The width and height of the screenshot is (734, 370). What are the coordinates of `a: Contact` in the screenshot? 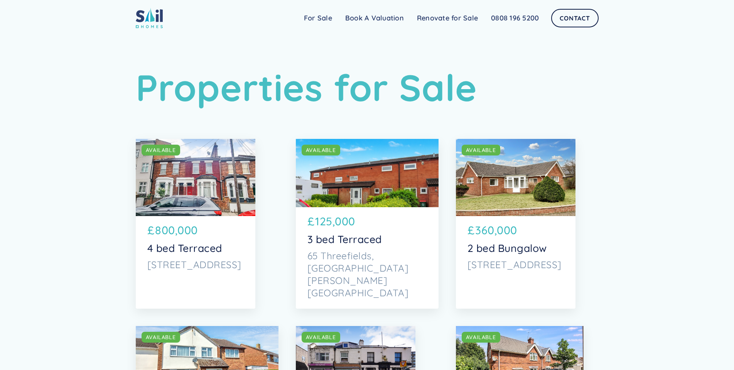 It's located at (575, 18).